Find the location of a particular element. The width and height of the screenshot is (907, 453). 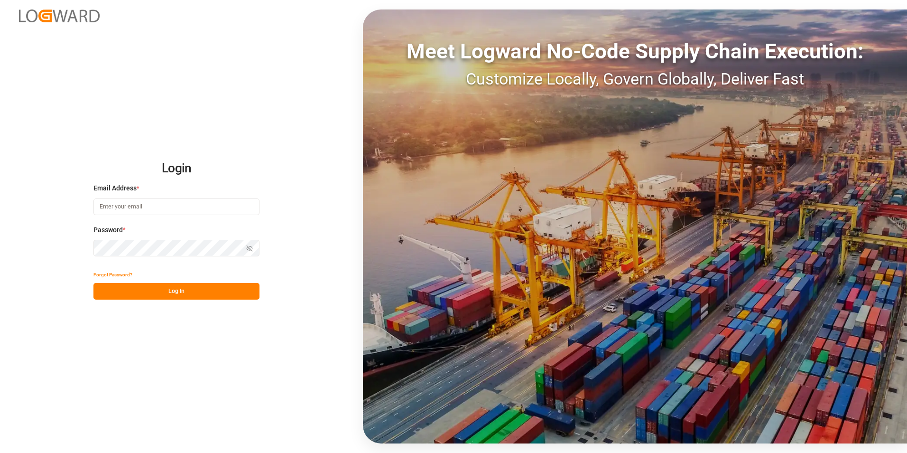

h2: Login is located at coordinates (176, 168).